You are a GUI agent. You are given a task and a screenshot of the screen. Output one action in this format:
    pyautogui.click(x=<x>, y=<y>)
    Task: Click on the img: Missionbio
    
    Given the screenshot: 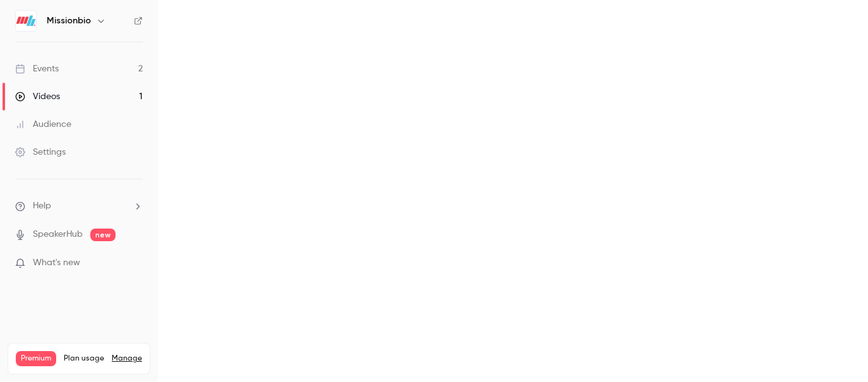 What is the action you would take?
    pyautogui.click(x=26, y=21)
    